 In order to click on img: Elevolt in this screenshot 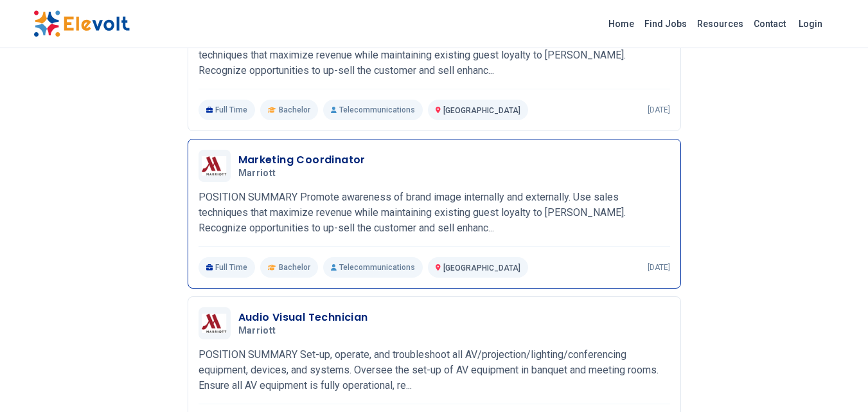, I will do `click(82, 24)`.